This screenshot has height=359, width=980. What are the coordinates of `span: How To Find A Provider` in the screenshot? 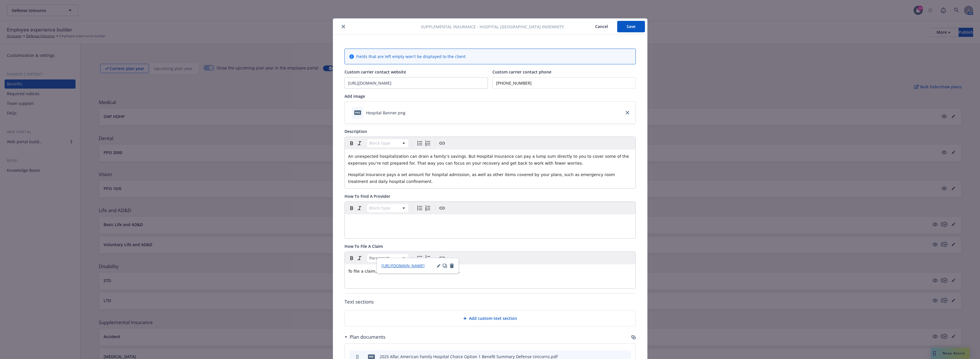 It's located at (368, 196).